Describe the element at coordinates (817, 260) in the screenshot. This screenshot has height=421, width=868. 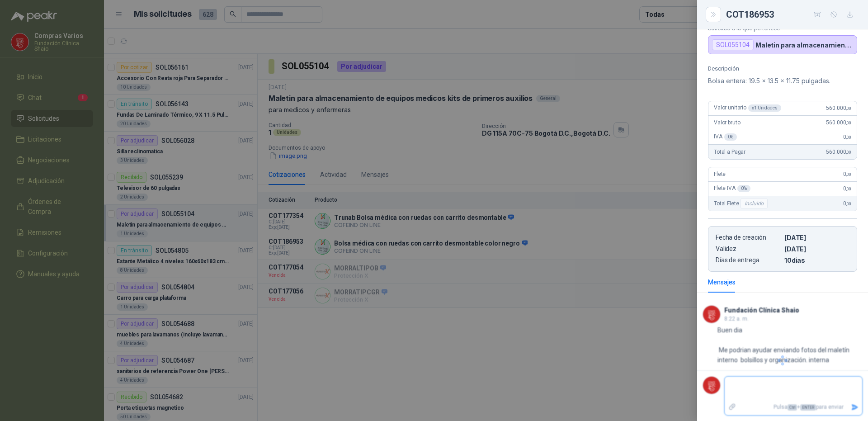
I see `p: 10 dias` at that location.